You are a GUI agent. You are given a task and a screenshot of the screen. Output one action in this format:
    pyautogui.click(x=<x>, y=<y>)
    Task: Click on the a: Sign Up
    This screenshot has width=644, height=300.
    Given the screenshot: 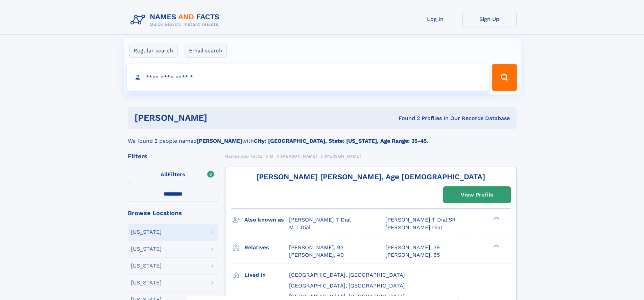 What is the action you would take?
    pyautogui.click(x=490, y=19)
    